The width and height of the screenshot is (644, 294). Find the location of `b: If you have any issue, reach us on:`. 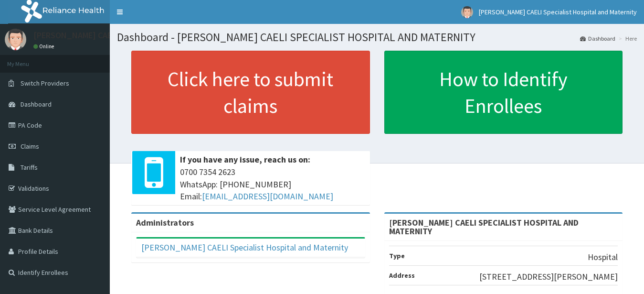

b: If you have any issue, reach us on: is located at coordinates (245, 159).